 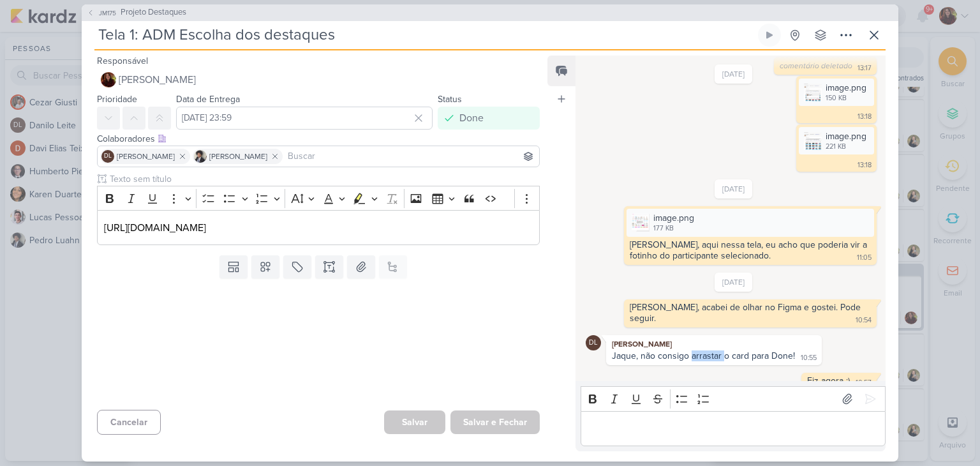 What do you see at coordinates (864, 383) in the screenshot?
I see `div: 10:57` at bounding box center [864, 383].